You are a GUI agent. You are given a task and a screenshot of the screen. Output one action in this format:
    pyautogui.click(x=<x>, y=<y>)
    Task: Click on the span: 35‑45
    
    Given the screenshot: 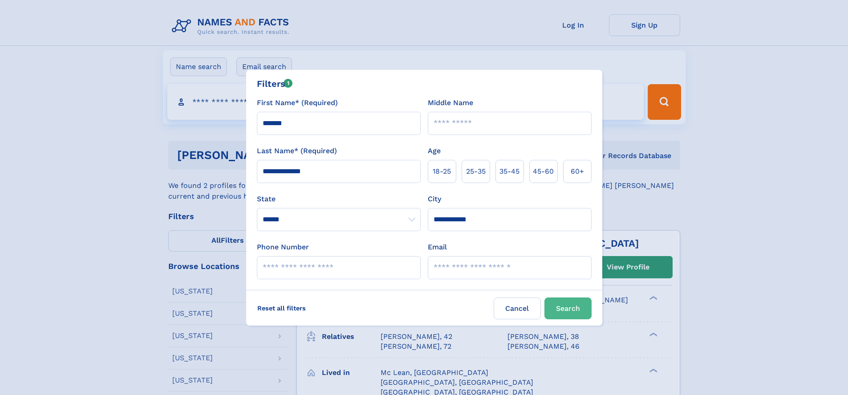 What is the action you would take?
    pyautogui.click(x=509, y=171)
    